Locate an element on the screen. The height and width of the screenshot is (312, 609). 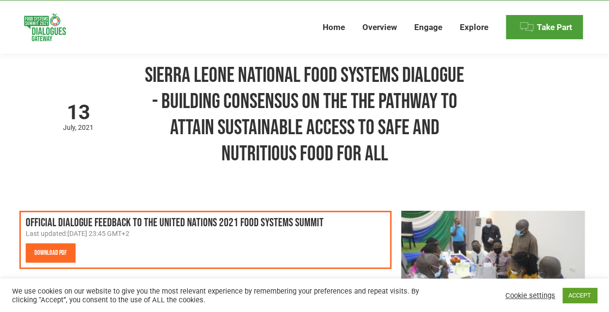
span: 13 is located at coordinates (78, 112).